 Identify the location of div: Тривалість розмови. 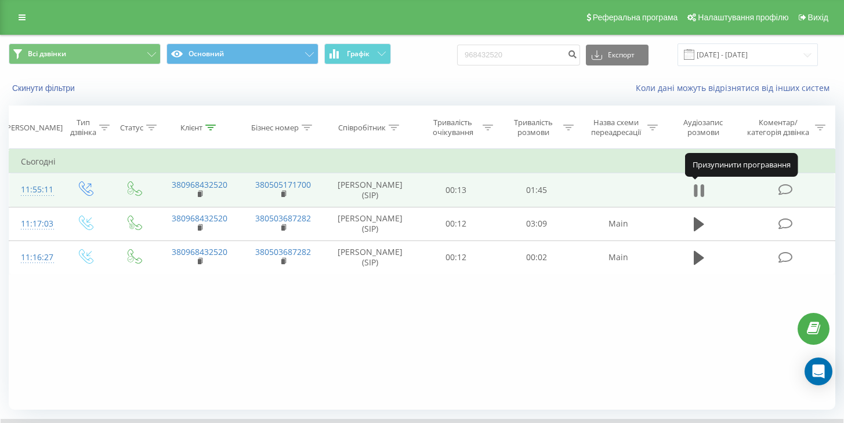
(533, 128).